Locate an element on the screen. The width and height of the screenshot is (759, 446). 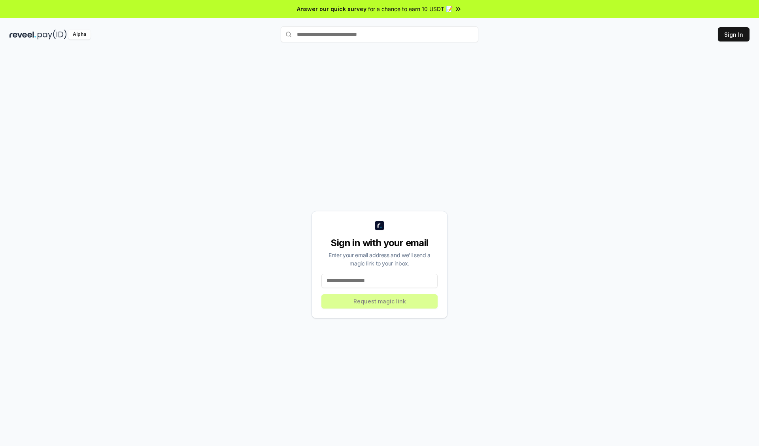
div: Alpha is located at coordinates (79, 34).